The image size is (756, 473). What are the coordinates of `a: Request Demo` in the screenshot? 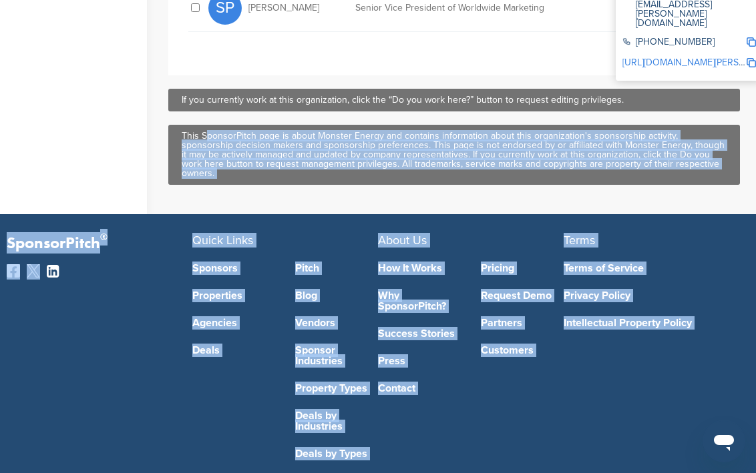 It's located at (522, 296).